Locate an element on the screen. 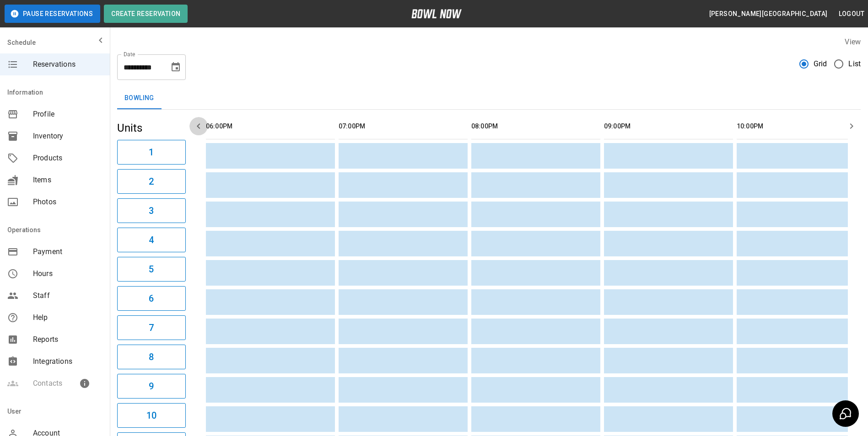 This screenshot has width=868, height=436. span: Payment is located at coordinates (68, 252).